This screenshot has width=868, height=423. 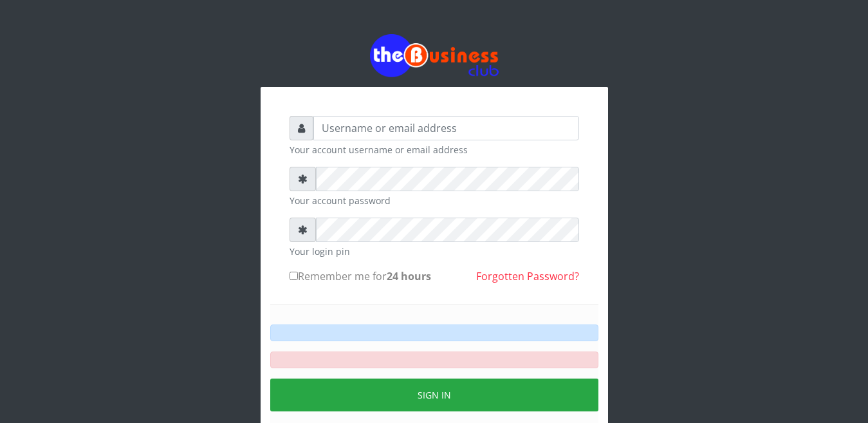 What do you see at coordinates (445, 128) in the screenshot?
I see `input: Username or email address` at bounding box center [445, 128].